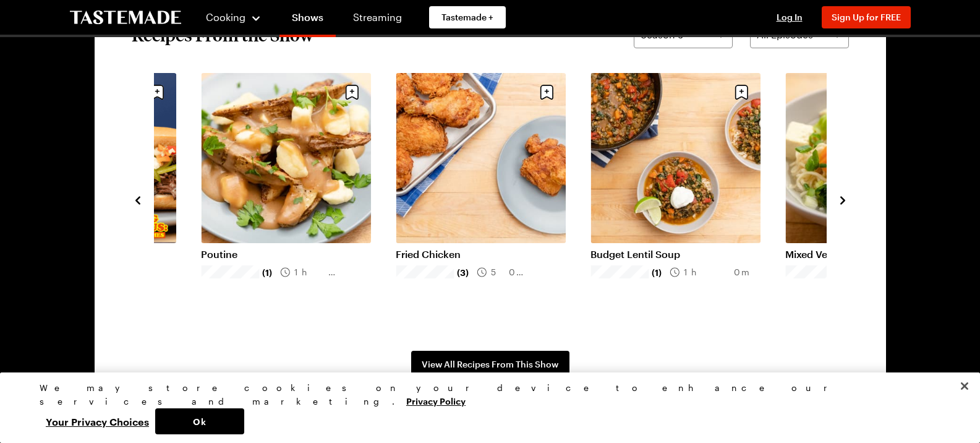  I want to click on span: View All Recipes From This Show, so click(490, 365).